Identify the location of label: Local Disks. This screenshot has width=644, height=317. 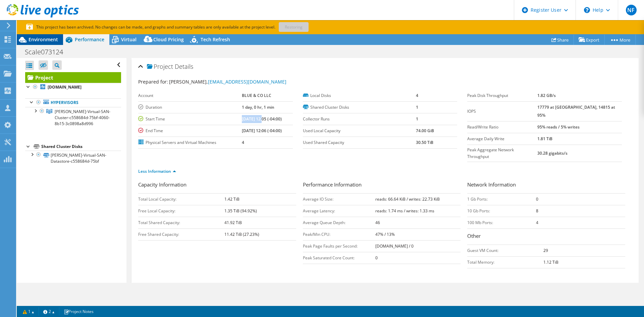
(359, 96).